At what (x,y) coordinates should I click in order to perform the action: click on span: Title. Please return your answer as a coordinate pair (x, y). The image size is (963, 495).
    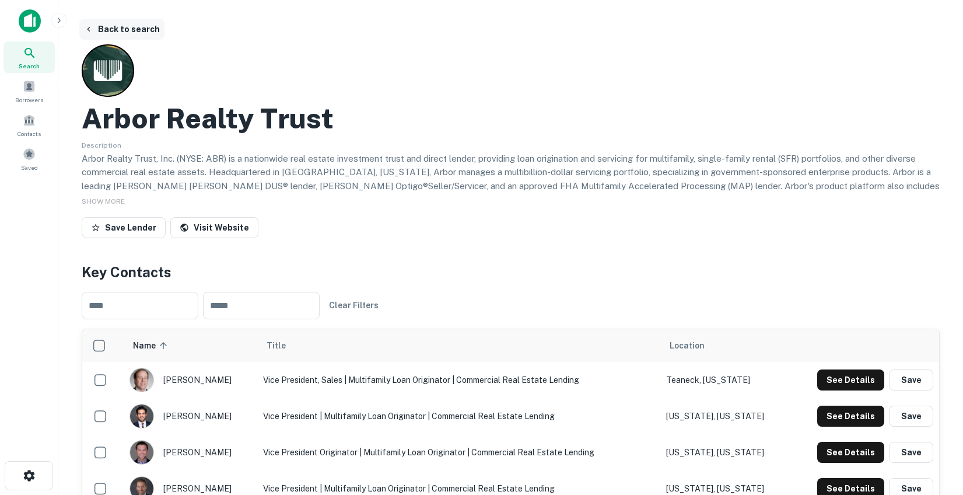
    Looking at the image, I should click on (284, 345).